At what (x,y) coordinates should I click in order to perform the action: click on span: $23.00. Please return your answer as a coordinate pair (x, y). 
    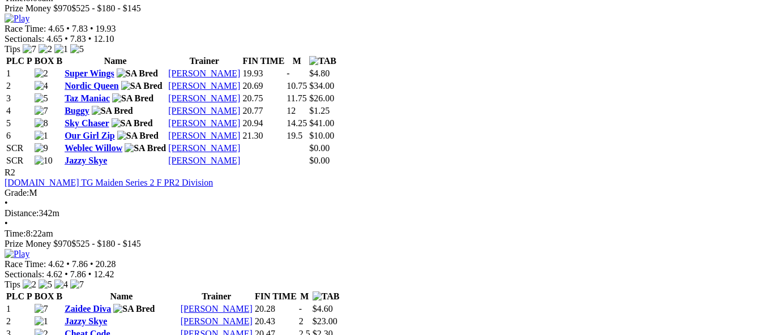
    Looking at the image, I should click on (325, 321).